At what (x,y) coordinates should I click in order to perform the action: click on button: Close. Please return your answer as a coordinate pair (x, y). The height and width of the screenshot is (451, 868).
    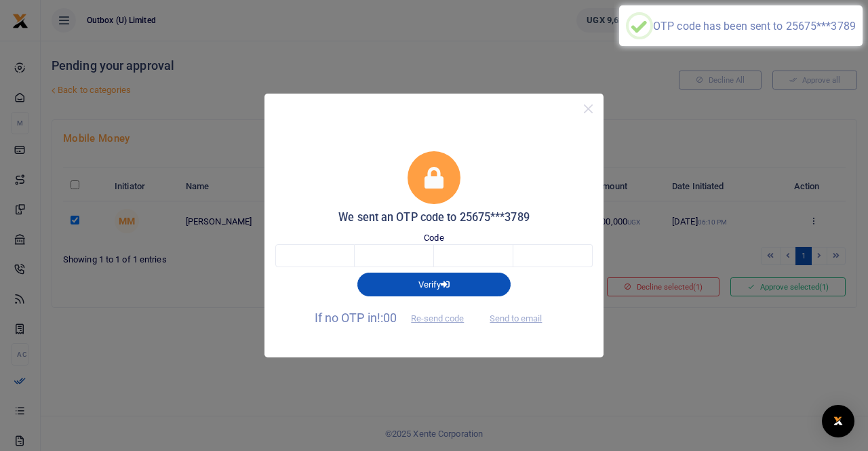
    Looking at the image, I should click on (588, 108).